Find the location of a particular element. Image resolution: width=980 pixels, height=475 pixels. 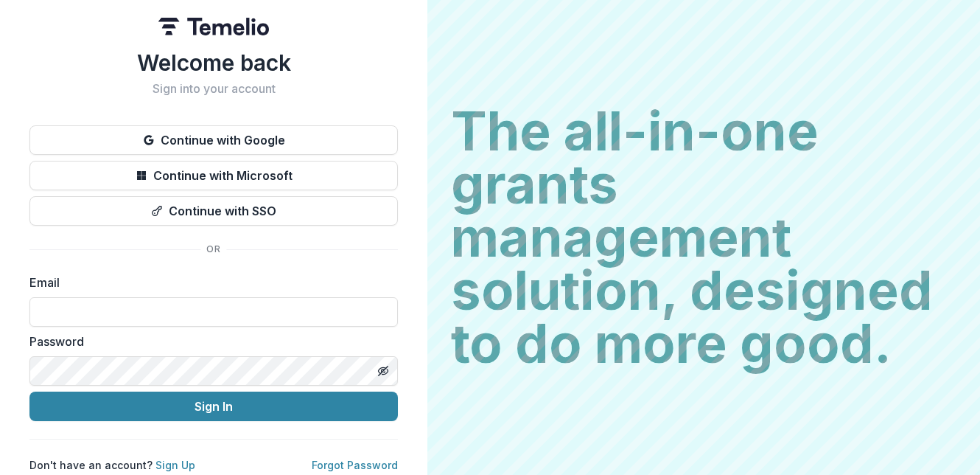

h2: Sign into your account is located at coordinates (214, 89).